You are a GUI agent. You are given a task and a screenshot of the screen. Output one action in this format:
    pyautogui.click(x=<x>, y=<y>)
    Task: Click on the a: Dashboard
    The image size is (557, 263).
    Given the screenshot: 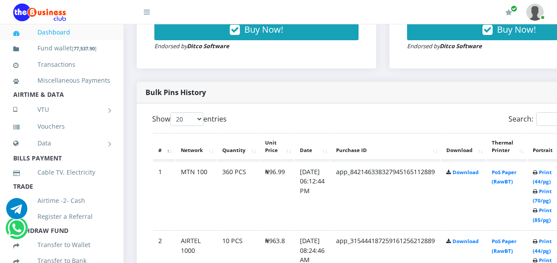 What is the action you would take?
    pyautogui.click(x=62, y=32)
    